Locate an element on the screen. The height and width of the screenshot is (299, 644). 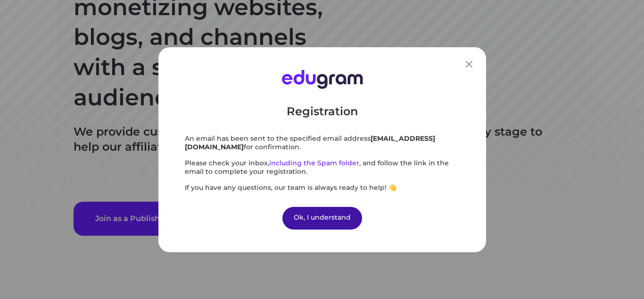
div: Registration is located at coordinates (322, 111).